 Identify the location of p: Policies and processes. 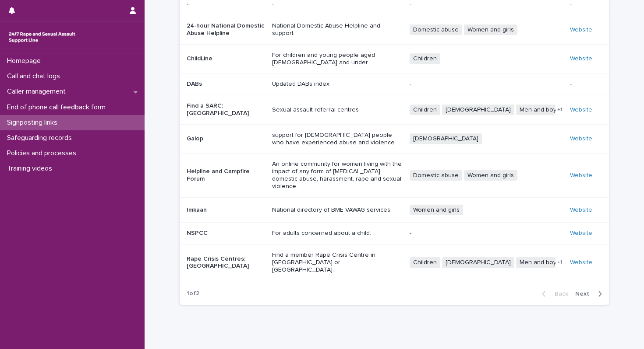
(44, 154).